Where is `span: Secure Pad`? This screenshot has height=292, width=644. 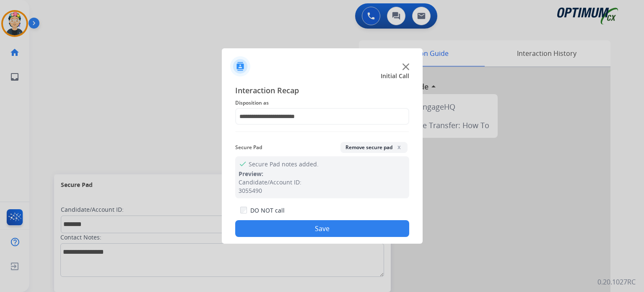
span: Secure Pad is located at coordinates (249, 147).